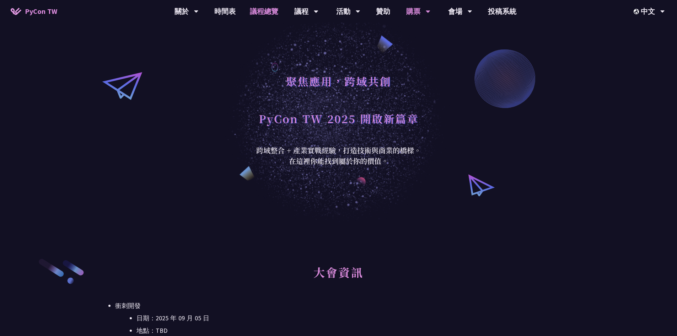  What do you see at coordinates (338, 81) in the screenshot?
I see `h1: 聚焦應用，跨域共創` at bounding box center [338, 81].